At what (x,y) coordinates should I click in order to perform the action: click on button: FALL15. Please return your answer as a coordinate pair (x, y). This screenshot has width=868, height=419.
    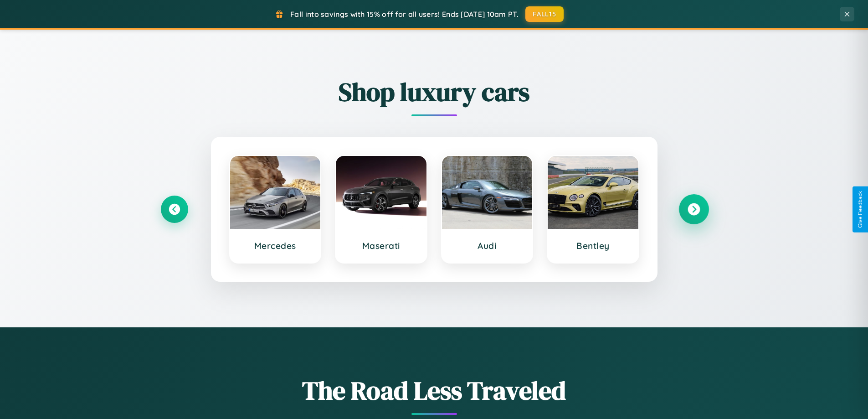
    Looking at the image, I should click on (544, 14).